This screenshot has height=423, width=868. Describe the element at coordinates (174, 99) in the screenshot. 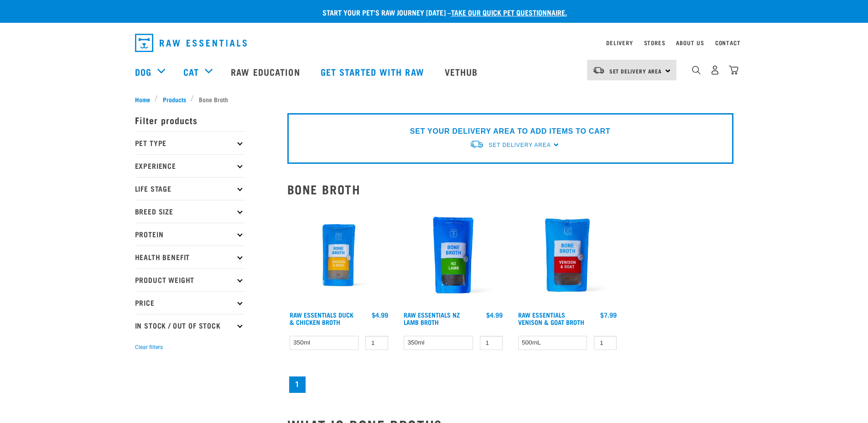

I see `a: Products` at that location.